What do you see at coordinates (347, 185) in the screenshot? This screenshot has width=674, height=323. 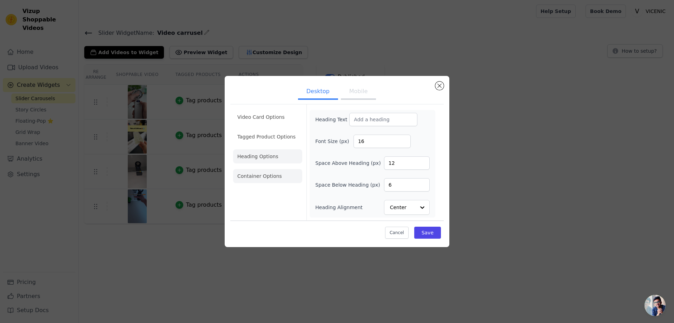 I see `label: Space Below Heading (px)` at bounding box center [347, 185].